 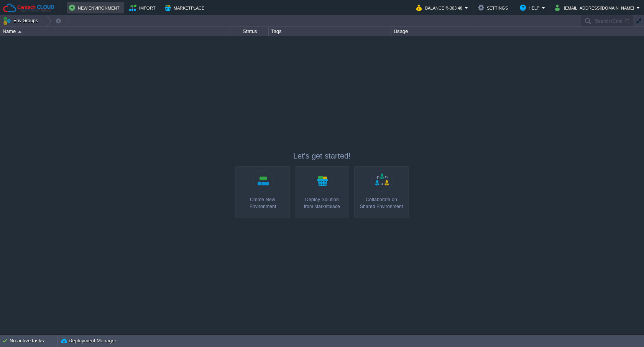 I want to click on a: Collaborate onShared Environment, so click(x=382, y=192).